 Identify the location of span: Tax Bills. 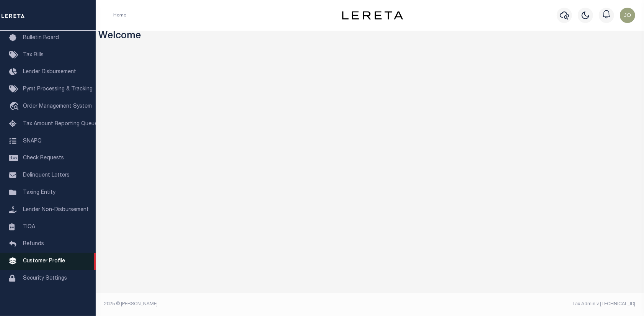
(33, 55).